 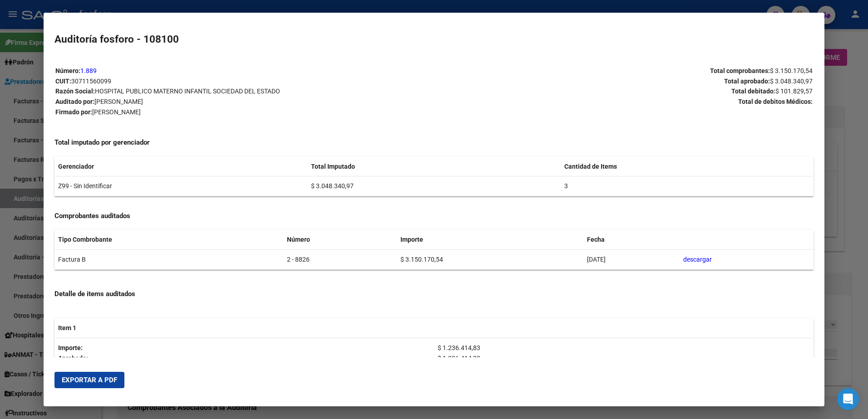 What do you see at coordinates (340, 240) in the screenshot?
I see `th: Número` at bounding box center [340, 240].